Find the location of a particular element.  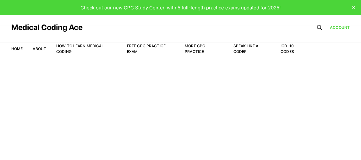

a: Free CPC Practice Exam is located at coordinates (146, 49).